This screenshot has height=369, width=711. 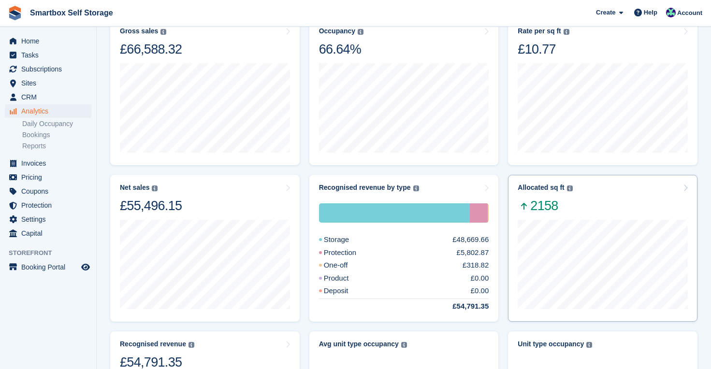 What do you see at coordinates (337, 31) in the screenshot?
I see `div: Occupancy` at bounding box center [337, 31].